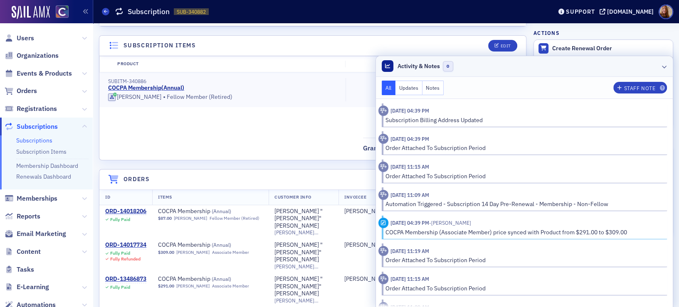 This screenshot has height=307, width=679. Describe the element at coordinates (41, 234) in the screenshot. I see `span: Email Marketing` at that location.